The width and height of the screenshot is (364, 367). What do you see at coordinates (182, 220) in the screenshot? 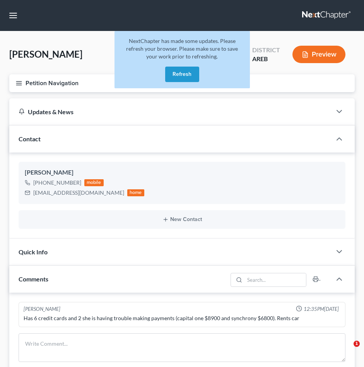
I see `button: New Contact` at bounding box center [182, 220].